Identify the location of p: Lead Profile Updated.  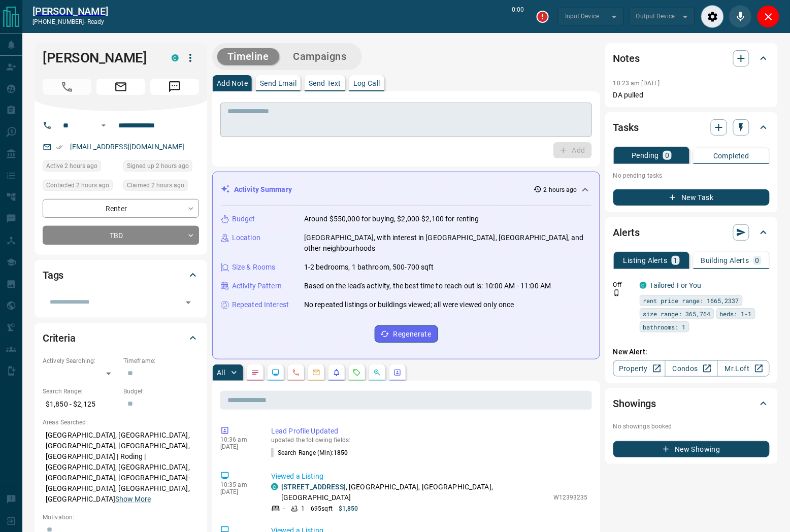
(430, 431).